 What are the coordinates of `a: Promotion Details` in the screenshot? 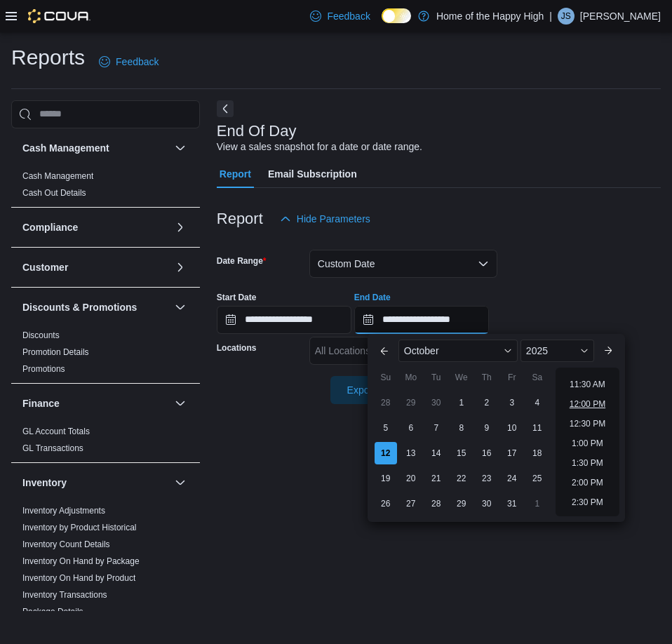 It's located at (56, 352).